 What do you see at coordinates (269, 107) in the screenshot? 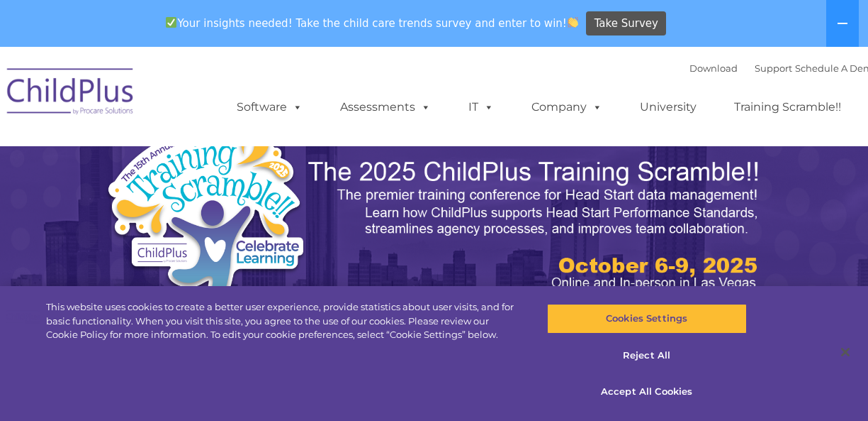
I see `a: Software` at bounding box center [269, 107].